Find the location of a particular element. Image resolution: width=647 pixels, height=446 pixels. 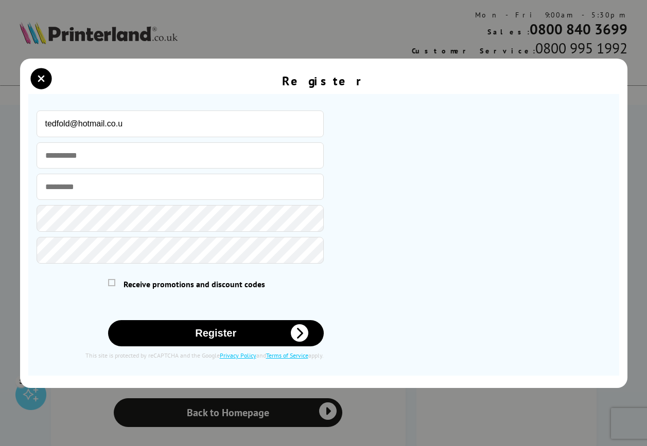

button: close modal is located at coordinates (41, 79).